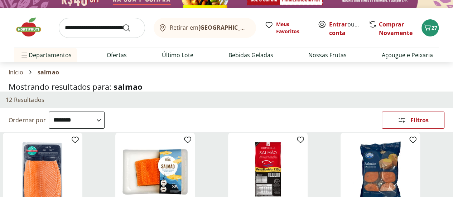 The width and height of the screenshot is (453, 197). What do you see at coordinates (402, 120) in the screenshot?
I see `svg: Abrir Filtros` at bounding box center [402, 120].